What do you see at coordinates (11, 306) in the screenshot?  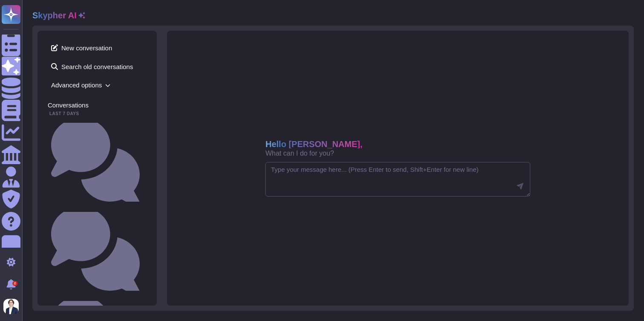 I see `img: user` at bounding box center [11, 306].